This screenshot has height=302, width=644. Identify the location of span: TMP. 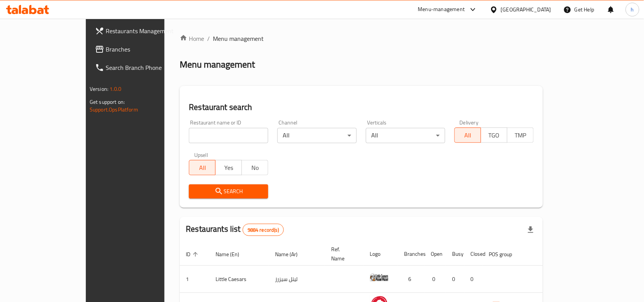
(520, 135).